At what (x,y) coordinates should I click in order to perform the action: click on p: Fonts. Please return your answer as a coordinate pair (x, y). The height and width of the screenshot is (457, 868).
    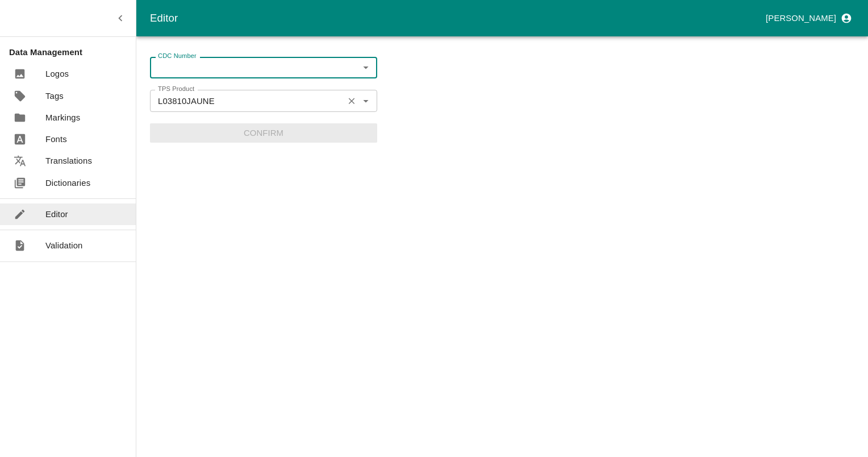
    Looking at the image, I should click on (56, 139).